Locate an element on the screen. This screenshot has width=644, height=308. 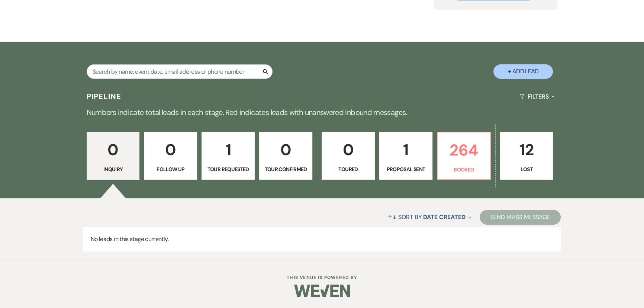
p: Tour Confirmed is located at coordinates (286, 170).